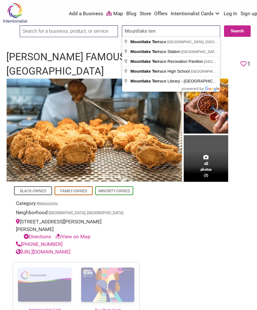 This screenshot has width=257, height=310. Describe the element at coordinates (196, 14) in the screenshot. I see `li: Intentionalist Cards` at that location.